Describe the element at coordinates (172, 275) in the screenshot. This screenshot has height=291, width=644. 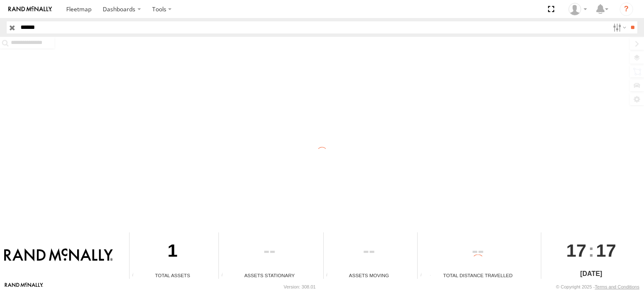
I see `div: Total Assets` at that location.